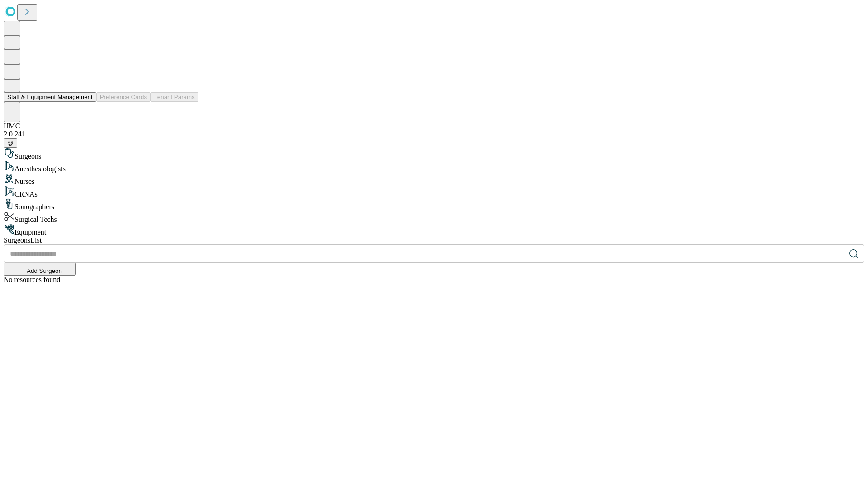 This screenshot has height=488, width=868. What do you see at coordinates (434, 154) in the screenshot?
I see `div: Surgeons` at bounding box center [434, 154].